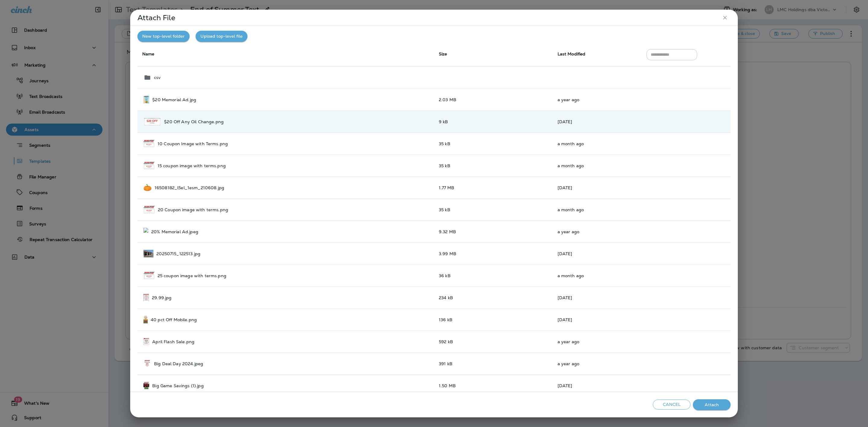  I want to click on img: 16508182_l5el_1esm_210608.jpg, so click(147, 188).